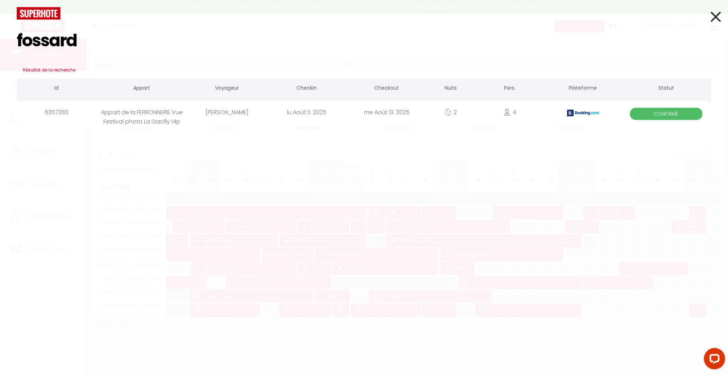  I want to click on div: lu Août 11. 2025, so click(306, 112).